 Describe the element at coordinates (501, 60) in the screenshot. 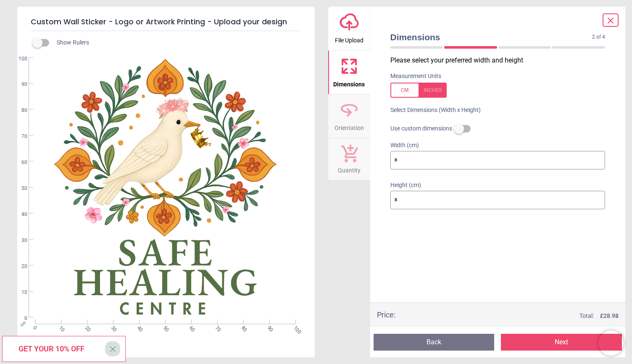

I see `p: Please select your preferred width and height` at that location.